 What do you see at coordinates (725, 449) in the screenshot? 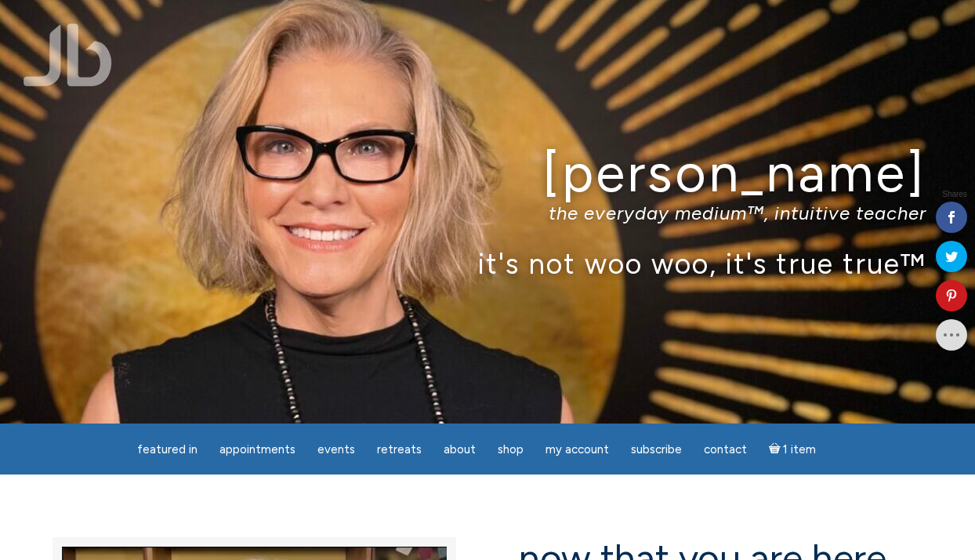
I see `span: Contact` at bounding box center [725, 449].